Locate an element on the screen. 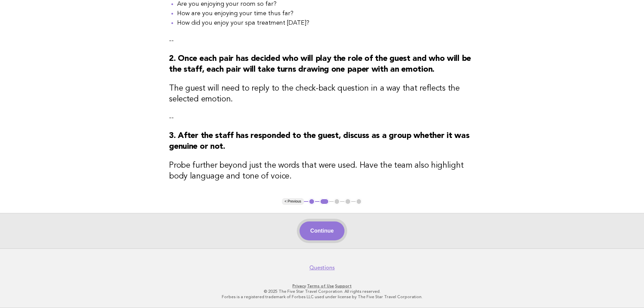  a: Terms of Use is located at coordinates (320, 286).